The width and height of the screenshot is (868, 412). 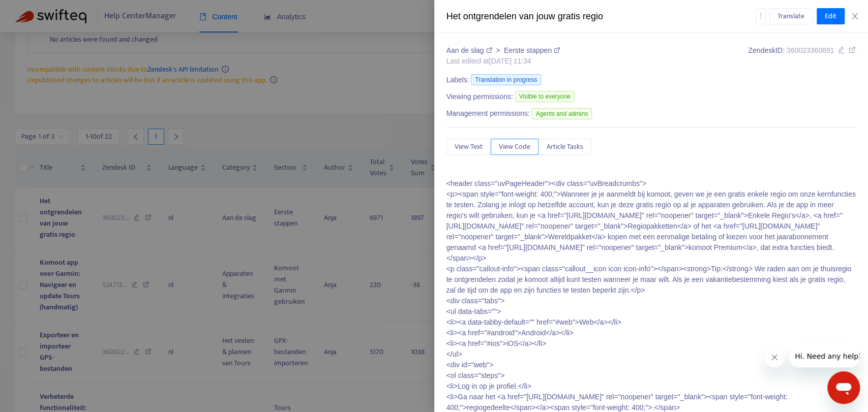 What do you see at coordinates (761, 16) in the screenshot?
I see `button: more` at bounding box center [761, 16].